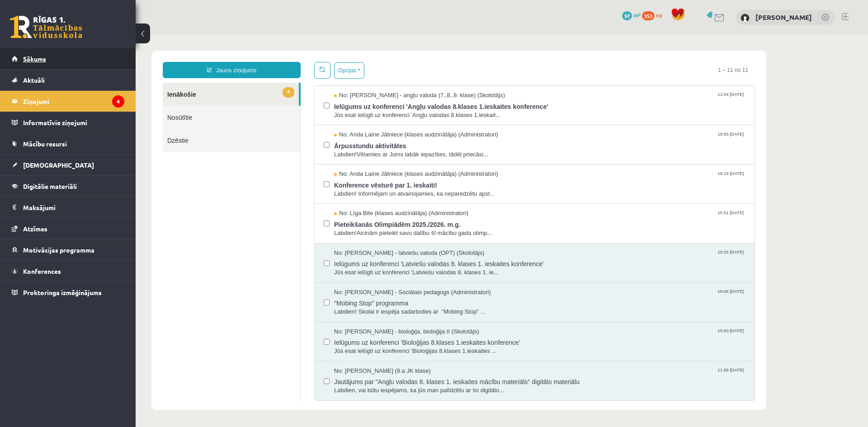  I want to click on span: 1 – 11 no 11, so click(597, 35).